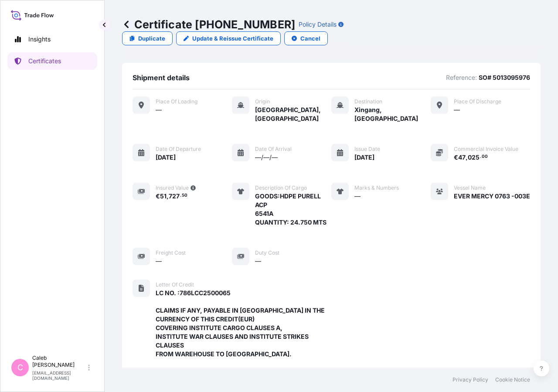  Describe the element at coordinates (262, 102) in the screenshot. I see `span: Origin` at that location.